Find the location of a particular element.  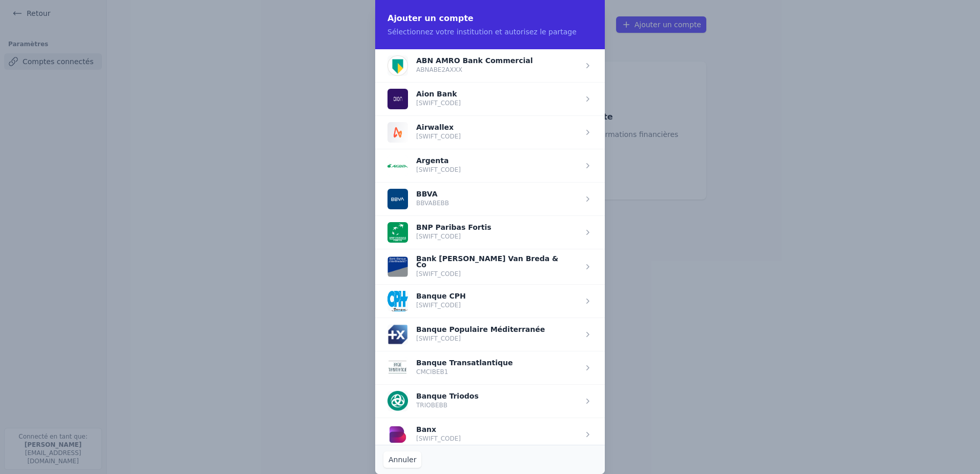

p: BBVA is located at coordinates (433, 194).